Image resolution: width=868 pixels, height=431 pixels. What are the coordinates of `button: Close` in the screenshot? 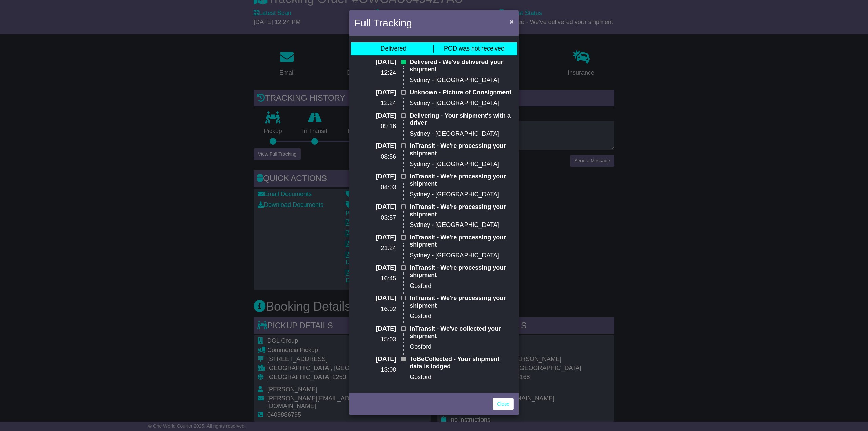 It's located at (512, 21).